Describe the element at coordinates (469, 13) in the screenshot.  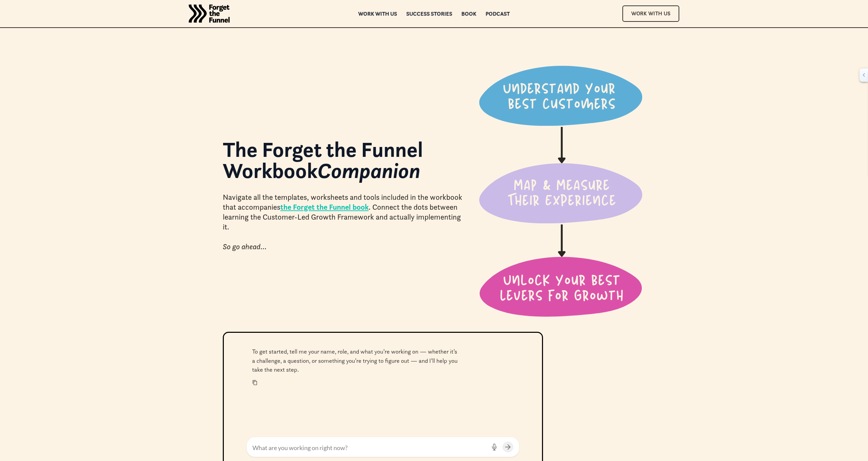
I see `a: Book` at that location.